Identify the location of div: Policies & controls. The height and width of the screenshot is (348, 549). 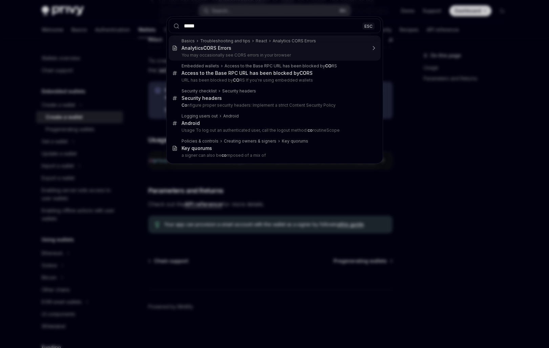
(200, 141).